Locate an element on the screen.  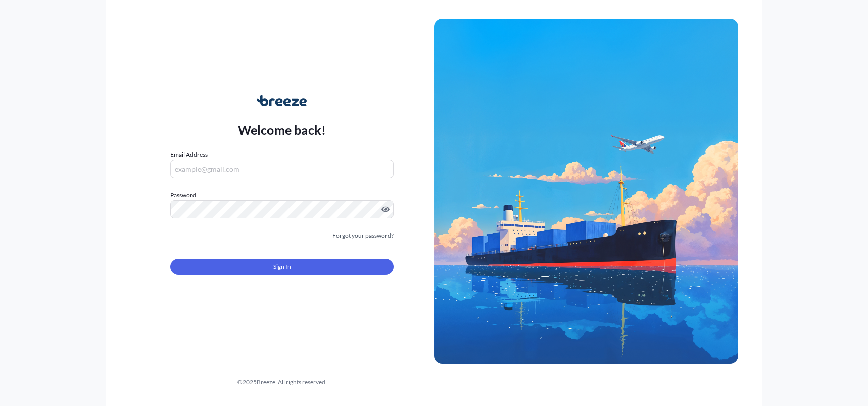
a: Forgot your password? is located at coordinates (362, 235).